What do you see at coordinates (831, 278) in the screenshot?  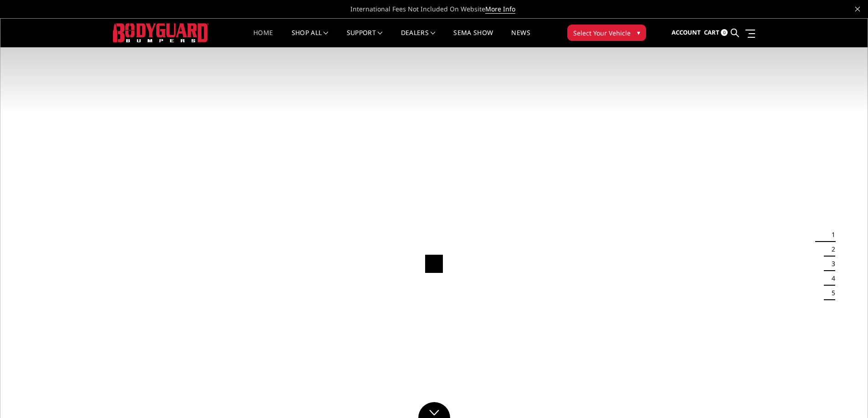 I see `button: 4 of 5` at bounding box center [831, 278].